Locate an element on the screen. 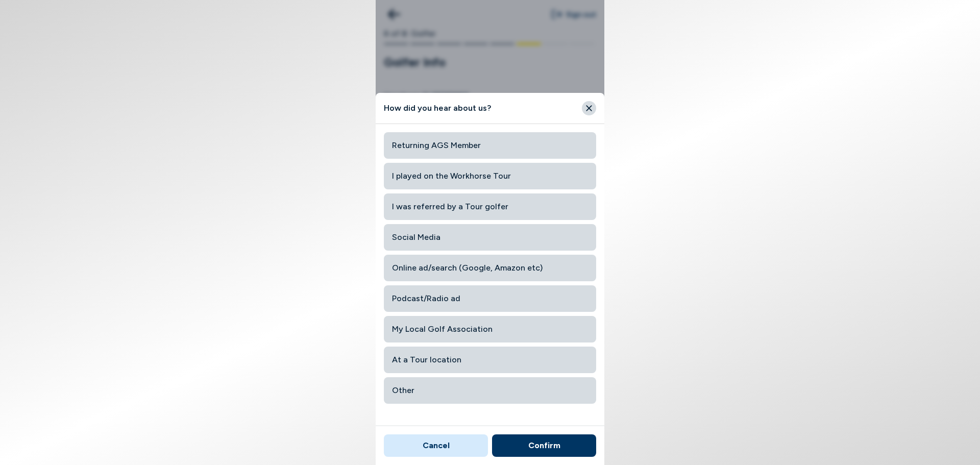 The image size is (980, 465). button: Confirm is located at coordinates (544, 445).